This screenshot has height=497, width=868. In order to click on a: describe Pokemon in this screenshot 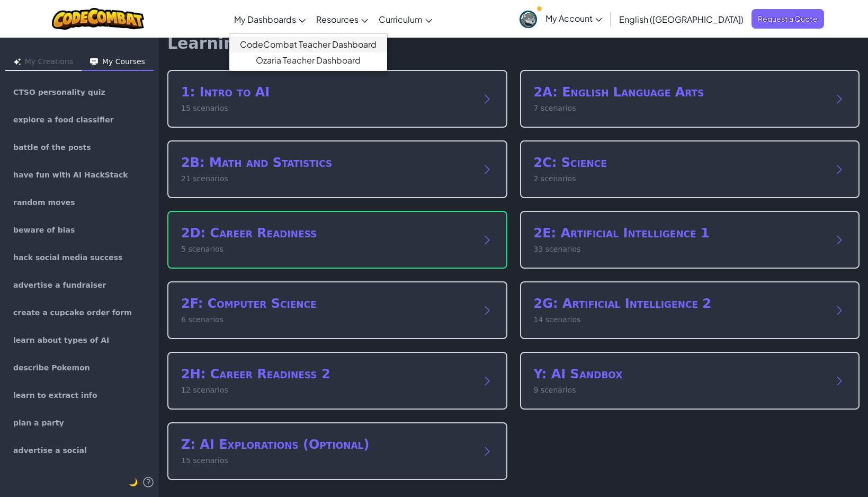, I will do `click(79, 367)`.